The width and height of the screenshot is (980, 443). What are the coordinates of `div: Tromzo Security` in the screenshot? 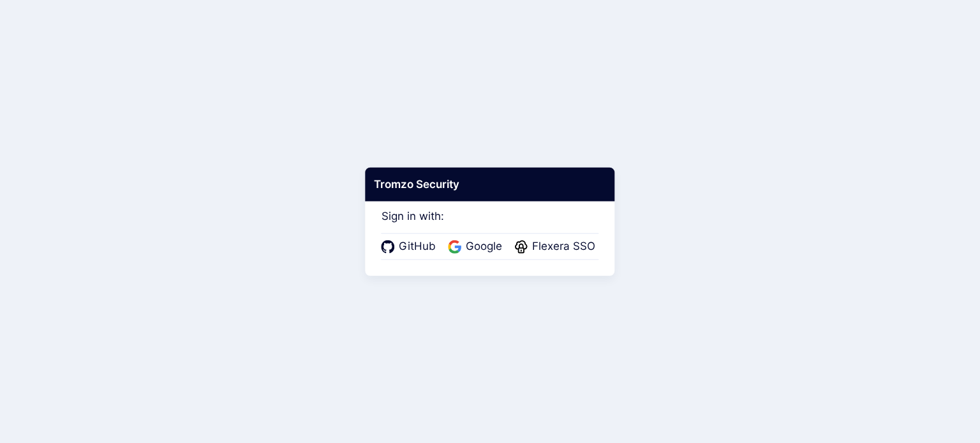 It's located at (489, 184).